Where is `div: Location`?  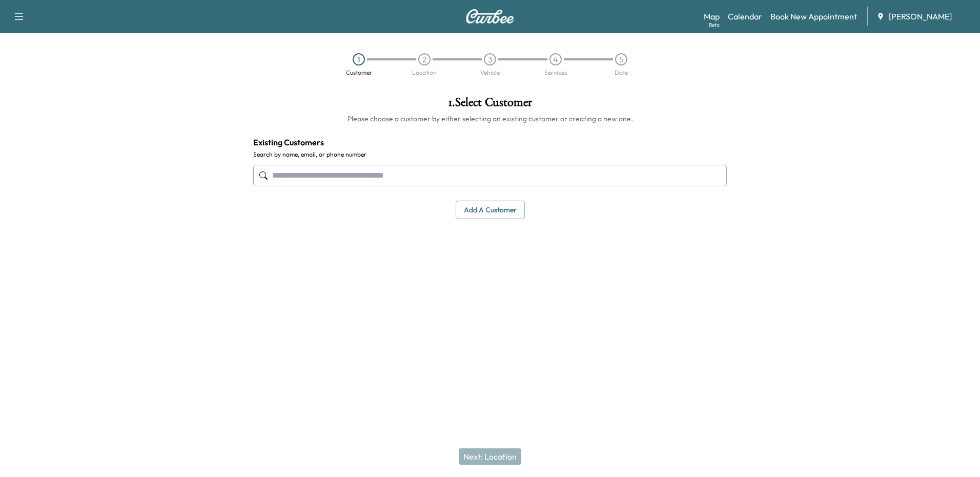
div: Location is located at coordinates (425, 73).